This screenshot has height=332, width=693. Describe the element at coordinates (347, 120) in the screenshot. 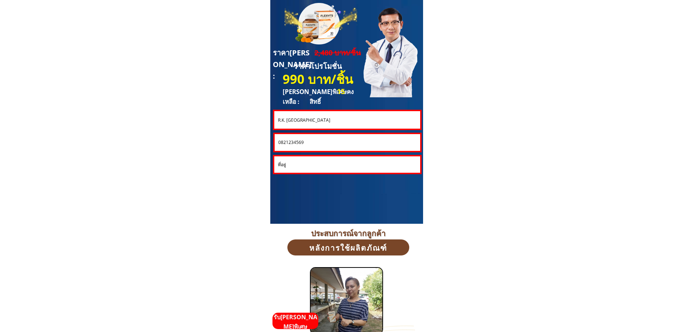

I see `input: ชื่อ-นามสกุล` at that location.